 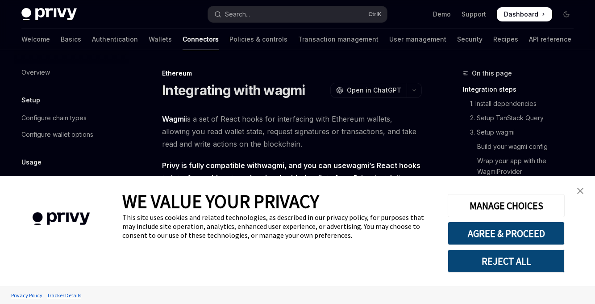 I want to click on a: Welcome, so click(x=36, y=39).